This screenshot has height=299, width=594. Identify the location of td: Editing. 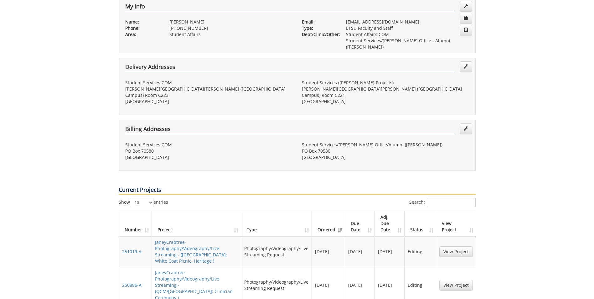
(420, 251).